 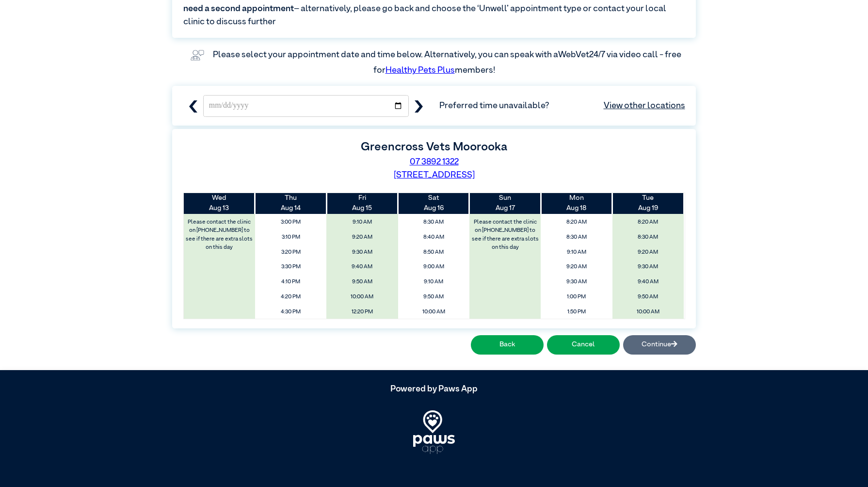 I want to click on a: Healthy Pets Plus, so click(x=420, y=70).